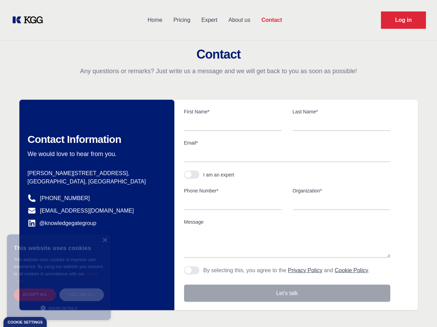 Image resolution: width=437 pixels, height=327 pixels. I want to click on div: This website uses cookies, so click(59, 248).